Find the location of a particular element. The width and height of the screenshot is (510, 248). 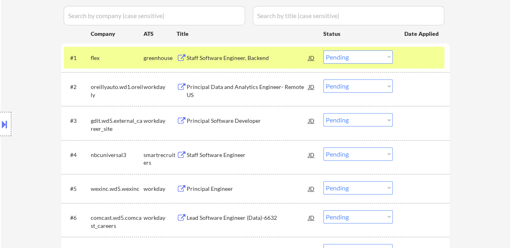

div: Principal Engineer is located at coordinates (248, 189).